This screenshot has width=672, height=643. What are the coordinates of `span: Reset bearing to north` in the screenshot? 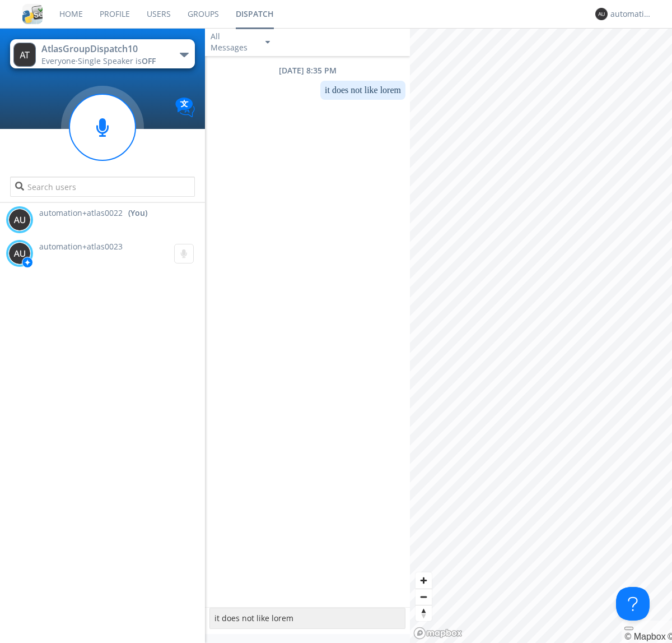 It's located at (423, 613).